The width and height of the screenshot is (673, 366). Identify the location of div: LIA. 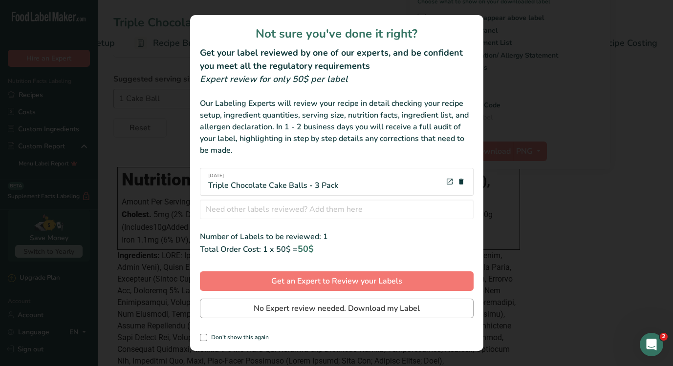
(49, 152).